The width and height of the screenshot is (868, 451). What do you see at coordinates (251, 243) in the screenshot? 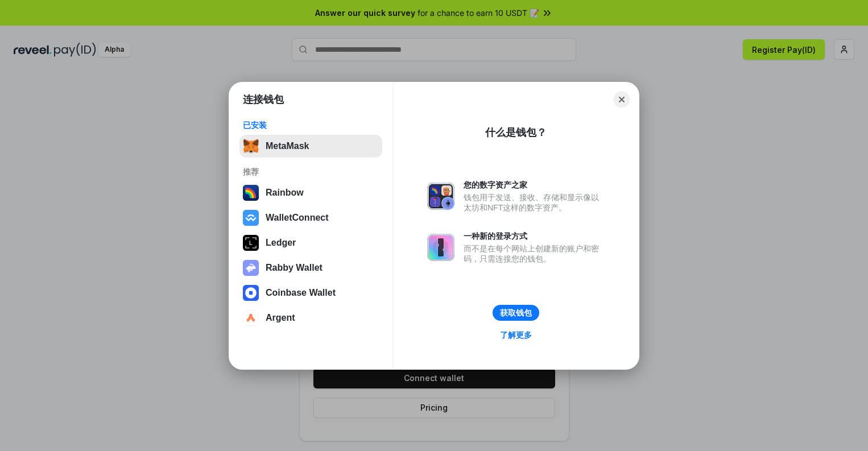
I see `img: svg+xml,%3Csvg%20xmlns%3D%22http%3A%2F%2Fwww.w3.org%2F2000%2Fsvg%22%20width%3D%2228%22%20height%3...` at bounding box center [251, 243].